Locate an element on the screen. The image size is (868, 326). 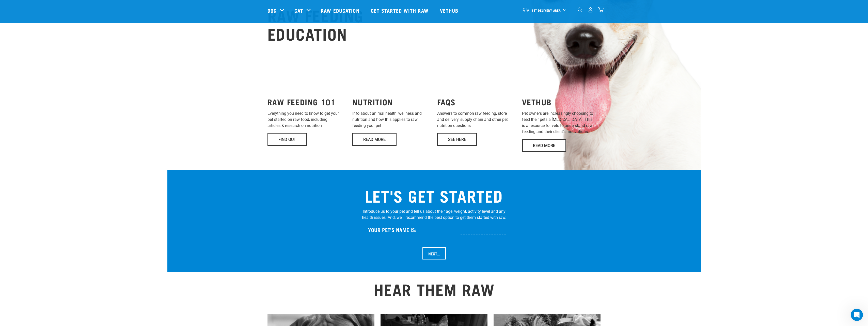
p: Answers to common raw feeding, store and delivery, supply chain and other pet nutrition questions is located at coordinates (477, 120).